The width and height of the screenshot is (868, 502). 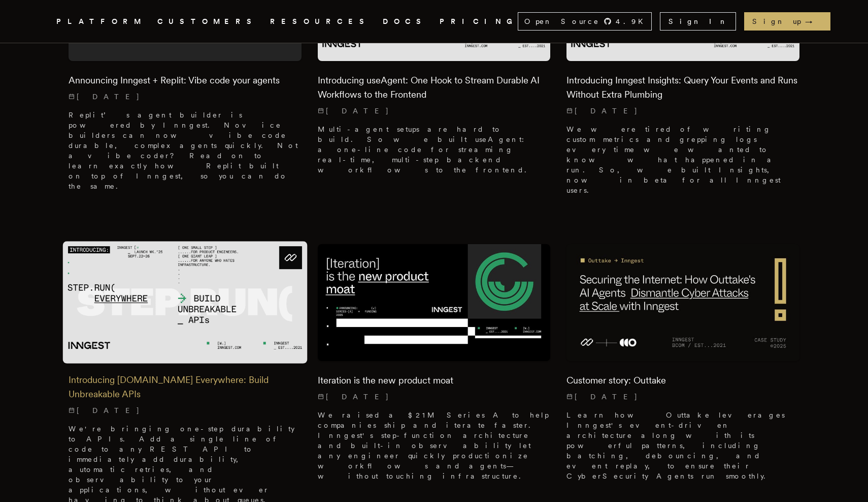 I want to click on p: Multi-agent setups are hard to build. So we built useAgent: a one-line code for streaming real-ti..., so click(x=434, y=149).